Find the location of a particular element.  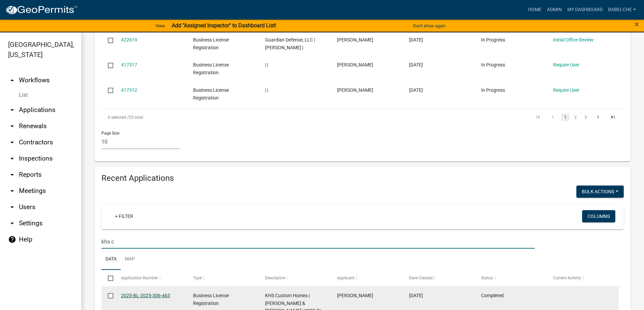

datatable-header-cell: Description is located at coordinates (295, 278).